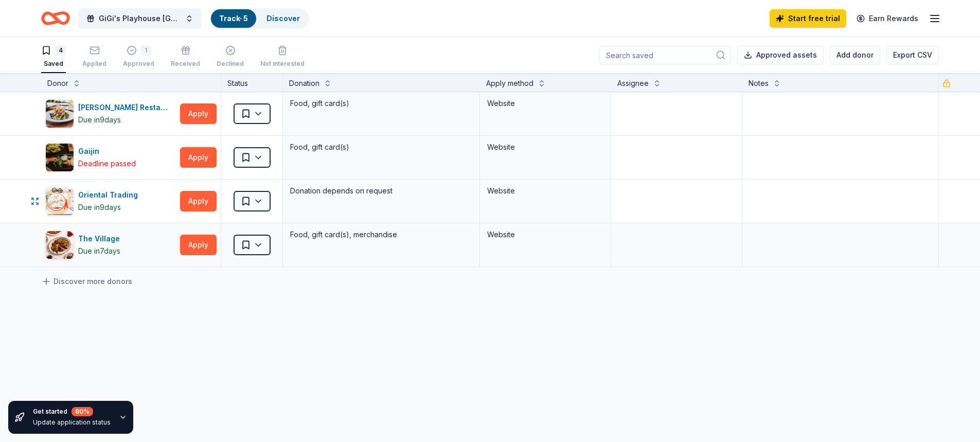 The image size is (980, 442). What do you see at coordinates (855, 55) in the screenshot?
I see `button: Add donor` at bounding box center [855, 55].